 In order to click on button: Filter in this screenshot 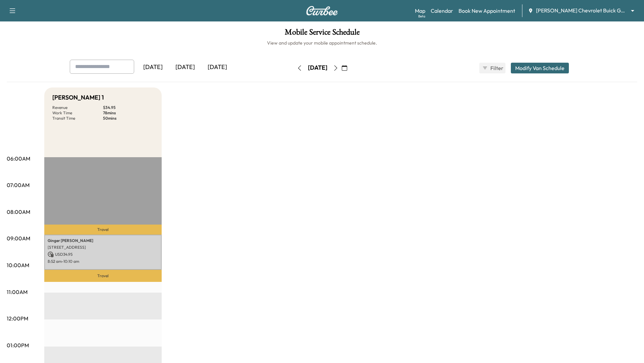, I will do `click(492, 68)`.